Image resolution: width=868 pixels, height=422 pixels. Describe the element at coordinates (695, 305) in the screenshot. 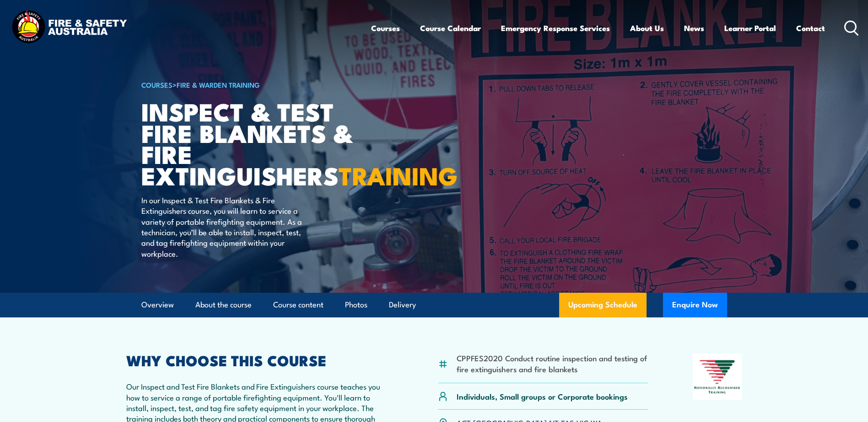

I see `button: Enquire Now` at that location.